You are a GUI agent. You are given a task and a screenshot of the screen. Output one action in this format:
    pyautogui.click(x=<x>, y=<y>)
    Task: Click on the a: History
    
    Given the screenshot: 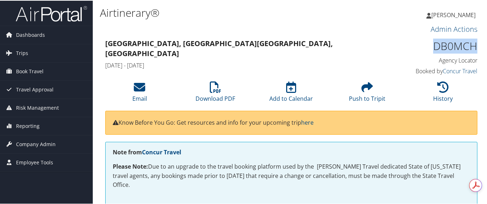 What is the action you would take?
    pyautogui.click(x=443, y=93)
    